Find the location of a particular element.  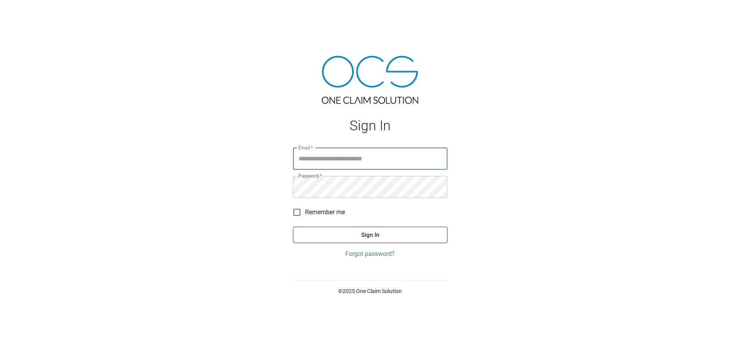

img: ocs-logo-white-transparent.png is located at coordinates (25, 12).